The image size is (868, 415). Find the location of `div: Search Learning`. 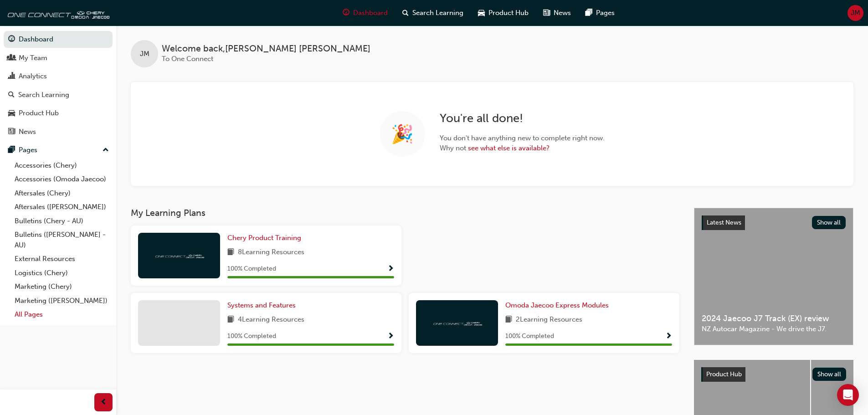

div: Search Learning is located at coordinates (44, 94).